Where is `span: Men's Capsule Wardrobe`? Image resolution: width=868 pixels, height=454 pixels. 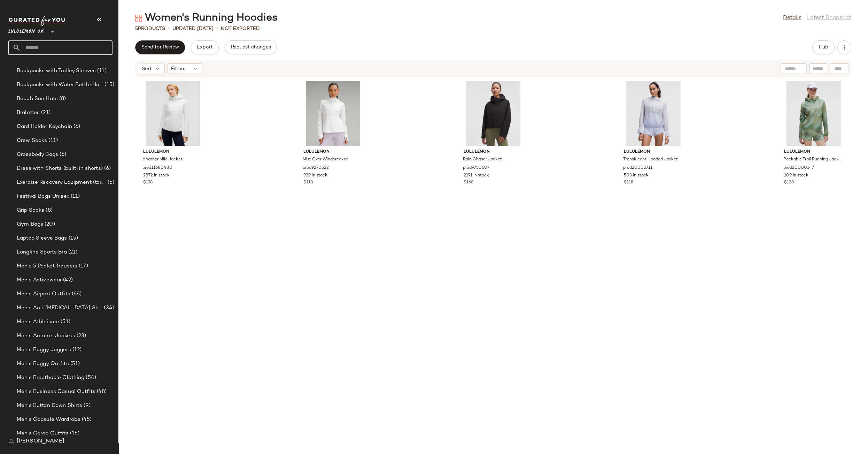 span: Men's Capsule Wardrobe is located at coordinates (49, 419).